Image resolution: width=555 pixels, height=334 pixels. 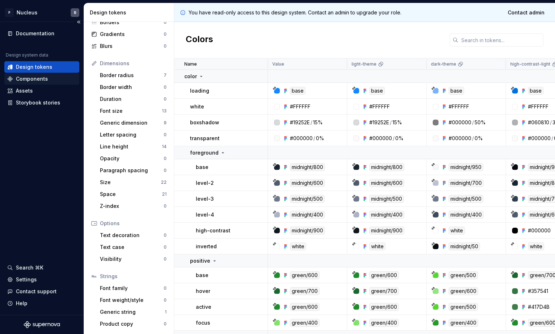 What do you see at coordinates (131, 111) in the screenshot?
I see `div: Font size` at bounding box center [131, 111].